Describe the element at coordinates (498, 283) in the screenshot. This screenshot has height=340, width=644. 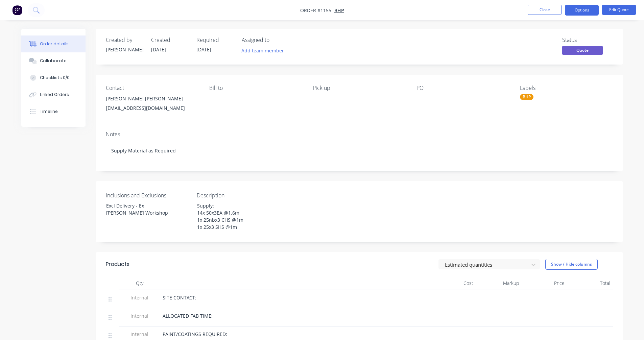
I see `div: Markup` at that location.